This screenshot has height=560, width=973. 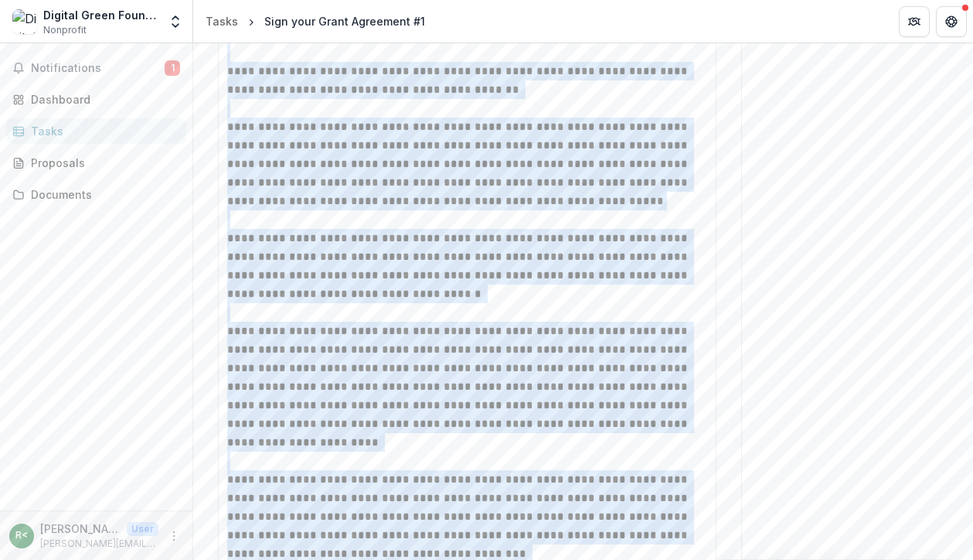 I want to click on nav: breadcrumb, so click(x=315, y=21).